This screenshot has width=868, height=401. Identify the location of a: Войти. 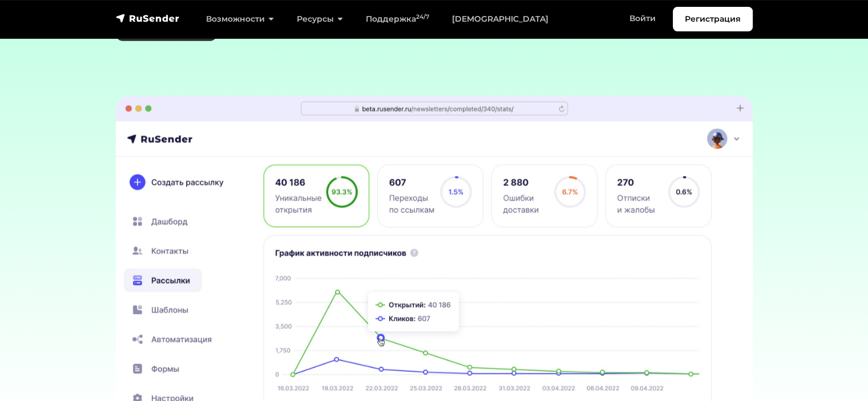
(642, 18).